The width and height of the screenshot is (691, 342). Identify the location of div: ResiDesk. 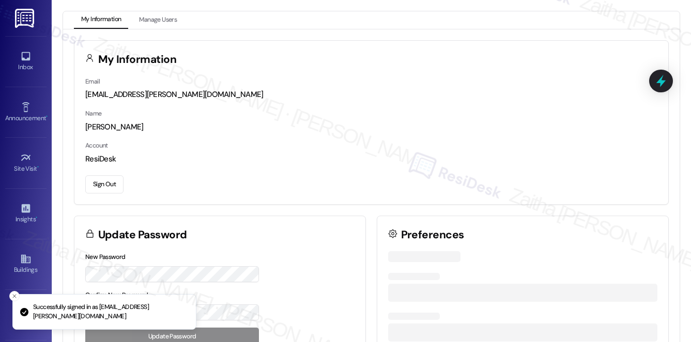
(371, 159).